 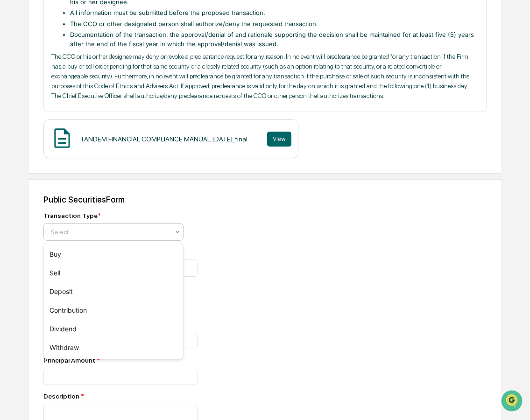 I want to click on img: f2157a4c-a0d3-4daa-907e-bb6f0de503a5-1751232295721, so click(x=11, y=11).